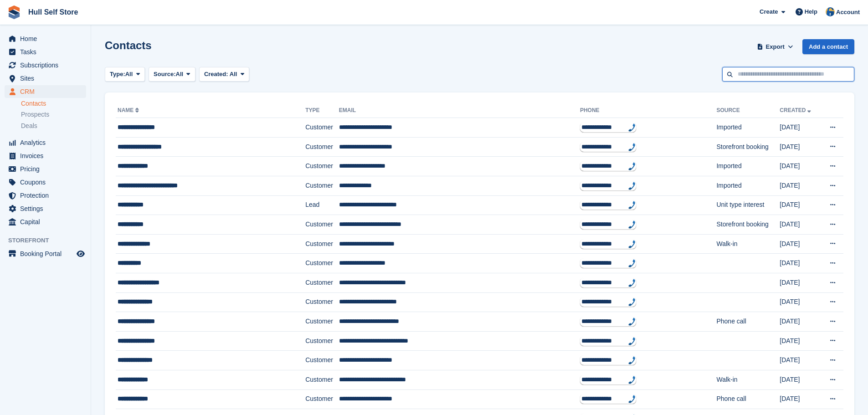 This screenshot has height=415, width=868. I want to click on span: Tasks, so click(48, 52).